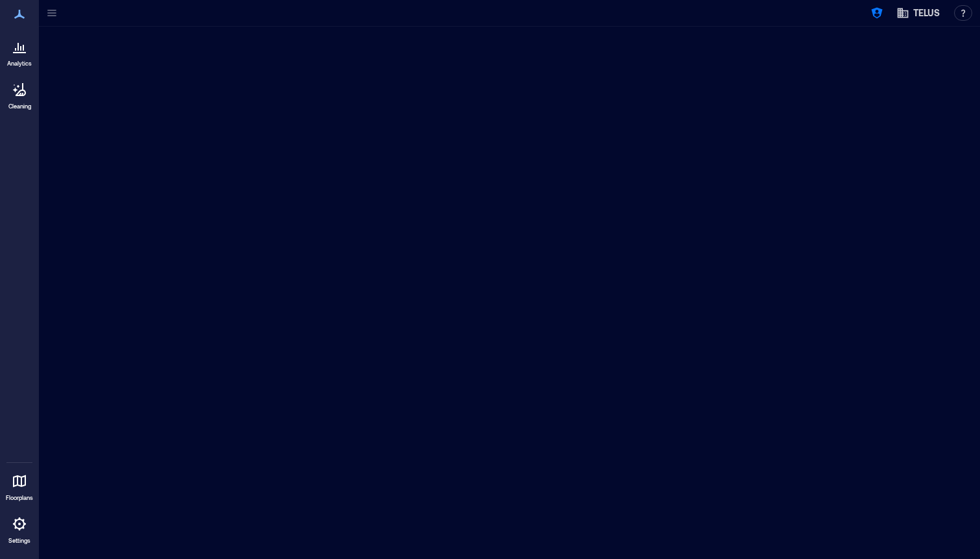 This screenshot has height=559, width=980. Describe the element at coordinates (918, 13) in the screenshot. I see `button: TELUS` at that location.